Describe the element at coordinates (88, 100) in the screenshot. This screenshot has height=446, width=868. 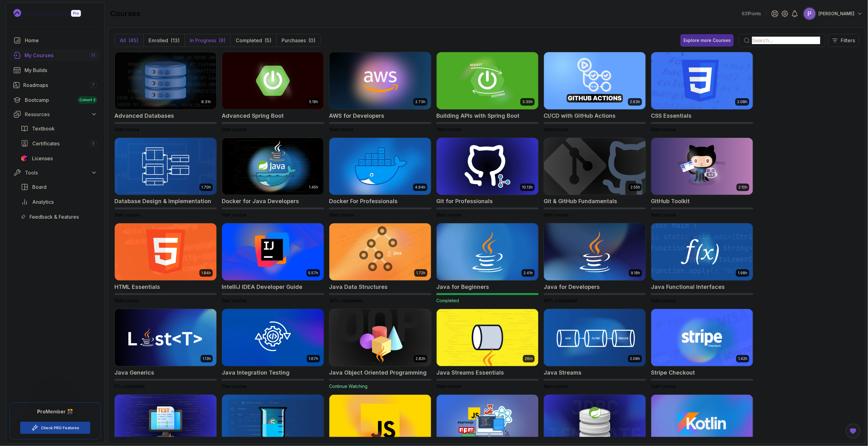
I see `span: Cohort 3` at that location.